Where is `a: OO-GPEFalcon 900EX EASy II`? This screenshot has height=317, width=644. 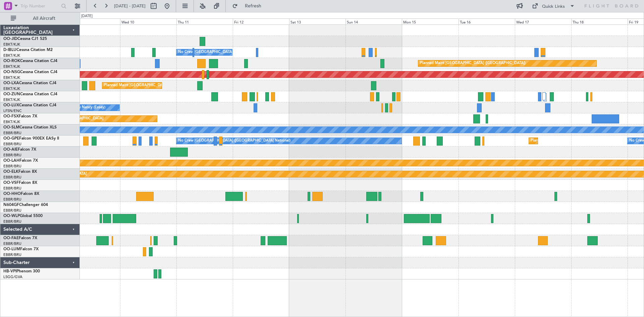 a: OO-GPEFalcon 900EX EASy II is located at coordinates (31, 138).